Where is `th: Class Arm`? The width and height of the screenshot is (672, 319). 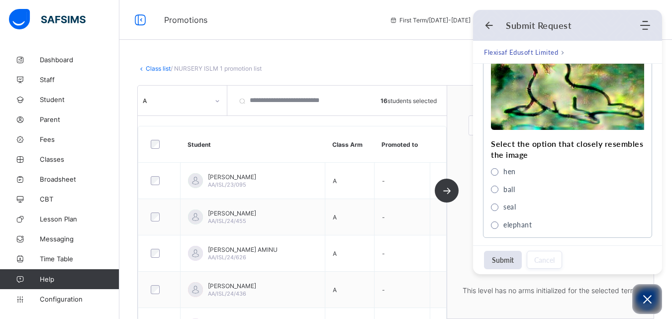
th: Class Arm is located at coordinates (349, 144).